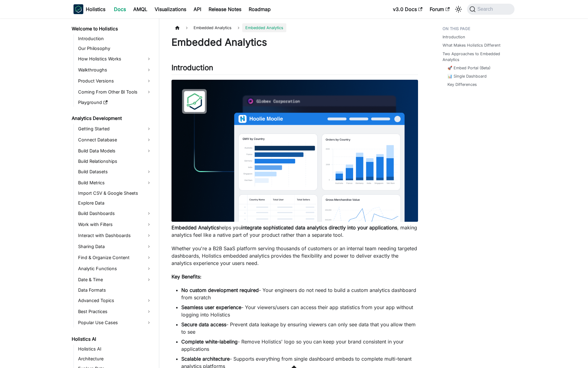  I want to click on a: Home page, so click(177, 27).